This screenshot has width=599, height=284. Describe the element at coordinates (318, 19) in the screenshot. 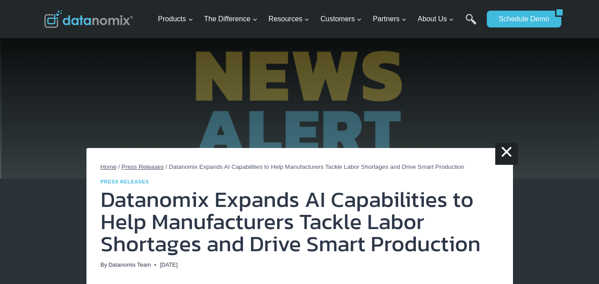

I see `nav: Primary Navigation` at that location.